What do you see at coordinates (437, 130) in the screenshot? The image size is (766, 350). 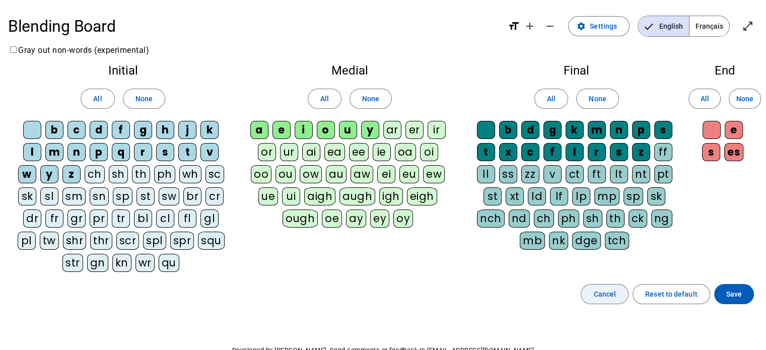 I see `div: ir` at bounding box center [437, 130].